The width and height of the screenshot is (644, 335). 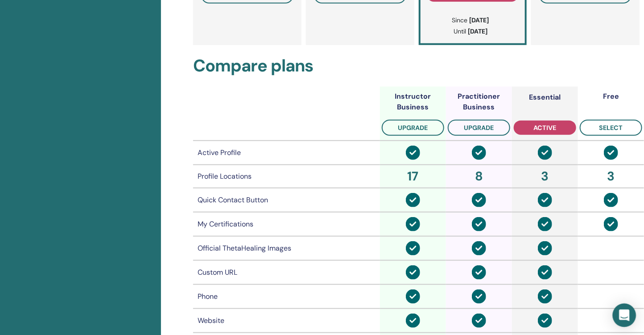 What do you see at coordinates (611, 128) in the screenshot?
I see `span: select` at bounding box center [611, 128].